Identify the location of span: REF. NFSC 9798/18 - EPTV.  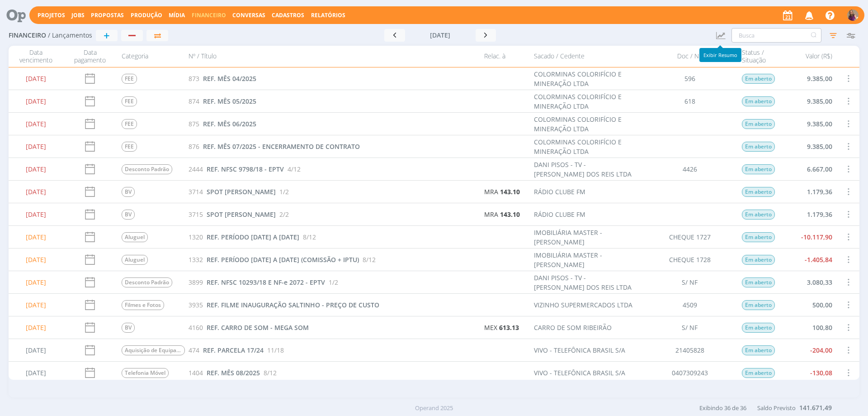
(245, 169).